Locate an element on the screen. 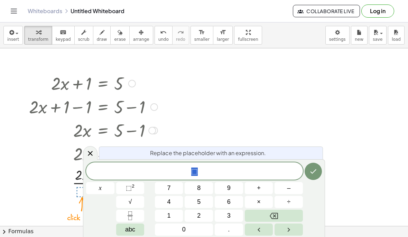 Image resolution: width=408 pixels, height=237 pixels. button: Minus is located at coordinates (289, 188).